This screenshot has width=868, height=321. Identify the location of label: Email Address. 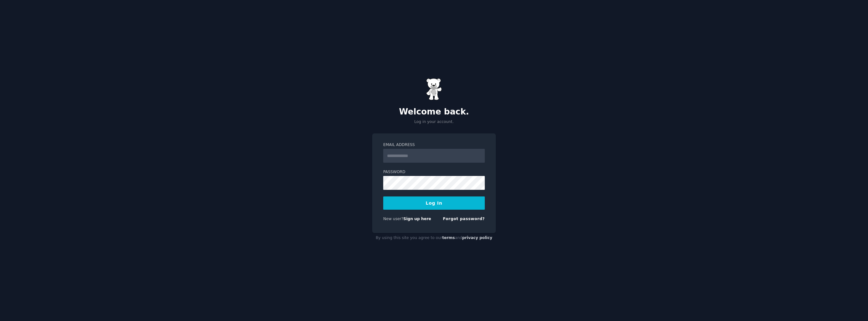
(434, 145).